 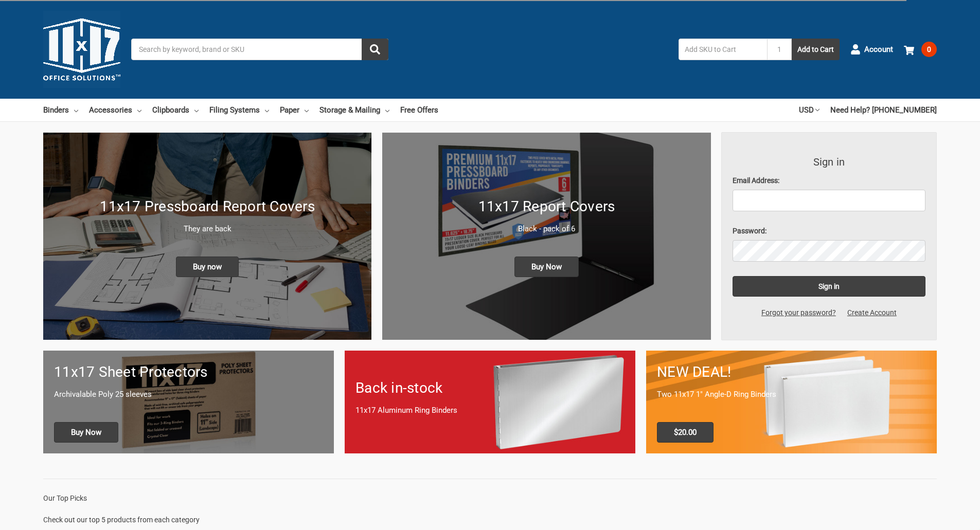 What do you see at coordinates (829, 231) in the screenshot?
I see `label: Password:` at bounding box center [829, 231].